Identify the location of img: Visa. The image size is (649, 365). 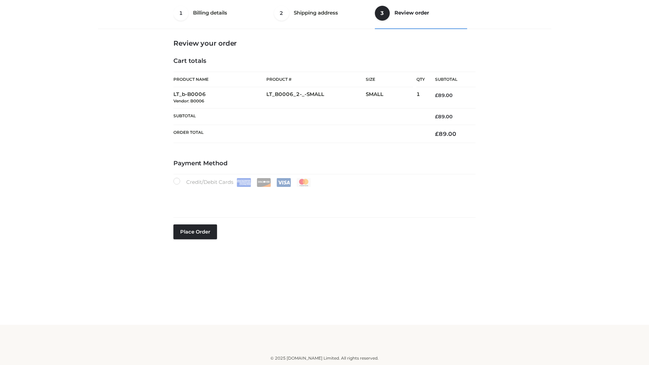
(283, 182).